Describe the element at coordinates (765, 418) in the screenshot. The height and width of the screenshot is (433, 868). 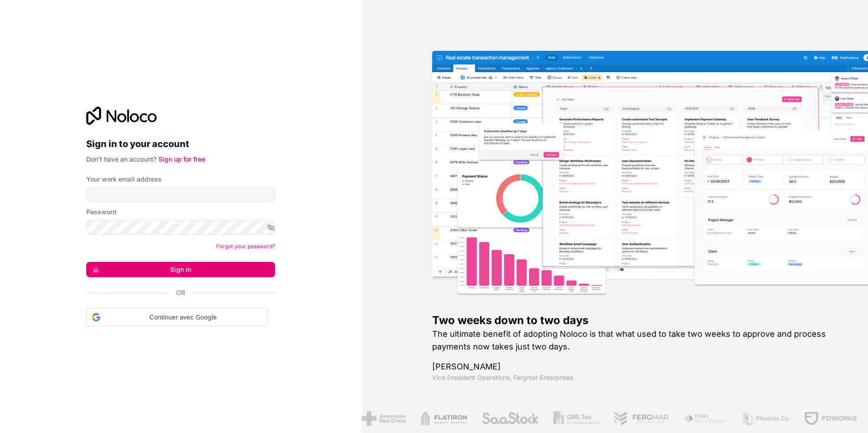
I see `img: /assets/phoenix-BREaitsQ.png` at that location.